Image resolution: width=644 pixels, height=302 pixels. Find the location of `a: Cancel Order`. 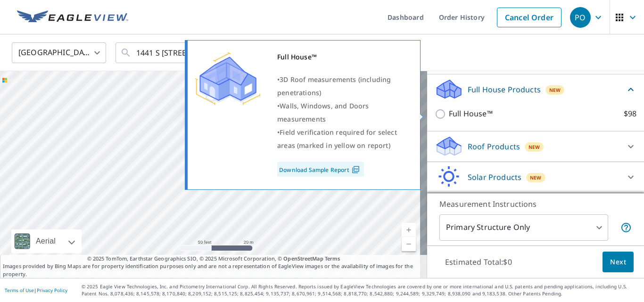

a: Cancel Order is located at coordinates (529, 17).